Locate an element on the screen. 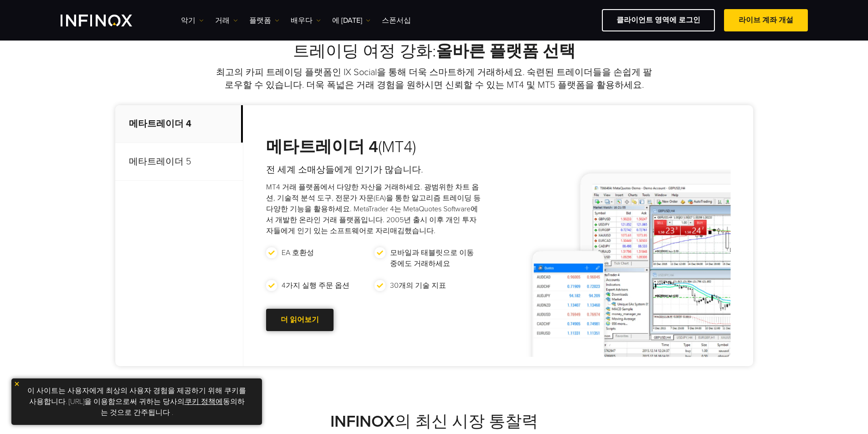 Image resolution: width=868 pixels, height=434 pixels. font: 스폰서십 is located at coordinates (397, 20).